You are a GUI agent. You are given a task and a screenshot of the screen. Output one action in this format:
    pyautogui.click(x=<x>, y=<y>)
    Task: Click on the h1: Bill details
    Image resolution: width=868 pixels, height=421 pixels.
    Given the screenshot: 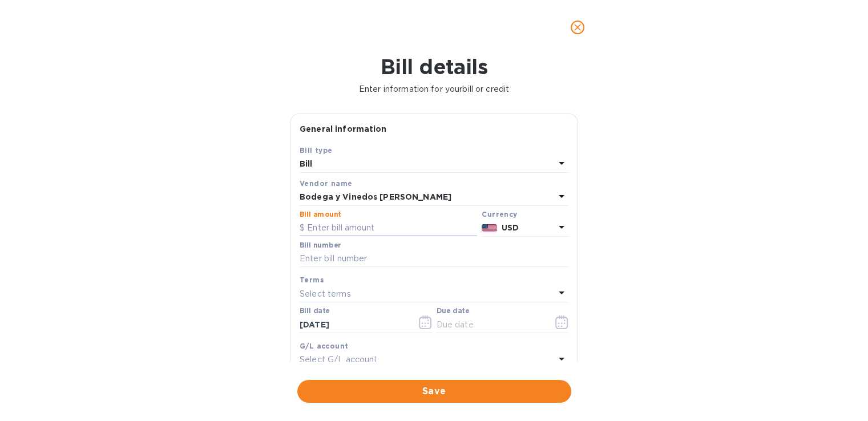 What is the action you would take?
    pyautogui.click(x=434, y=67)
    